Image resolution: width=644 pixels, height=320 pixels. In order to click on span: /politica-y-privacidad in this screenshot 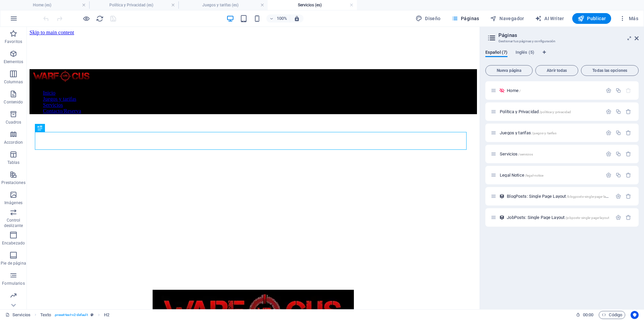, I will do `click(555, 112)`.